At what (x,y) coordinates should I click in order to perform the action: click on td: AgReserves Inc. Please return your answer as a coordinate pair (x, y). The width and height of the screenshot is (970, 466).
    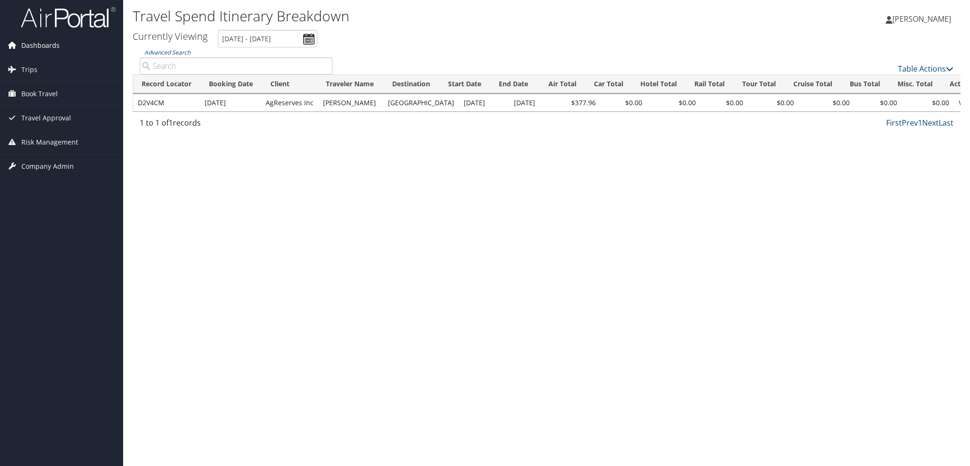
    Looking at the image, I should click on (290, 103).